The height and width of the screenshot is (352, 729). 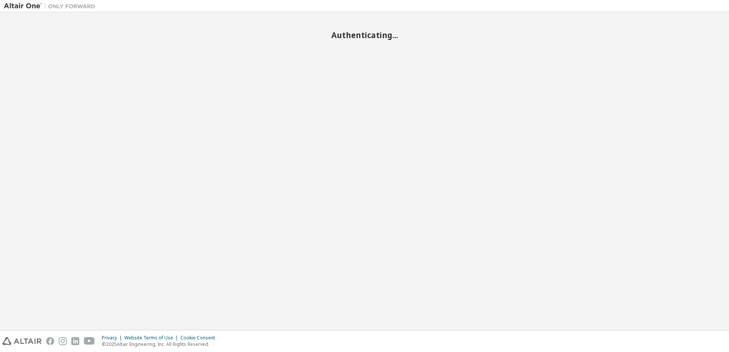 What do you see at coordinates (50, 341) in the screenshot?
I see `img: facebook.svg` at bounding box center [50, 341].